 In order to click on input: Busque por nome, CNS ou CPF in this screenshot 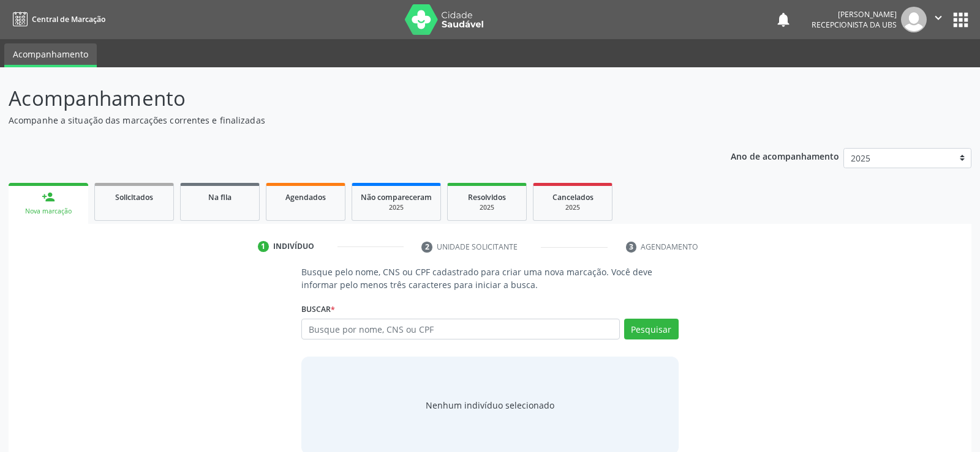, I will do `click(460, 329)`.